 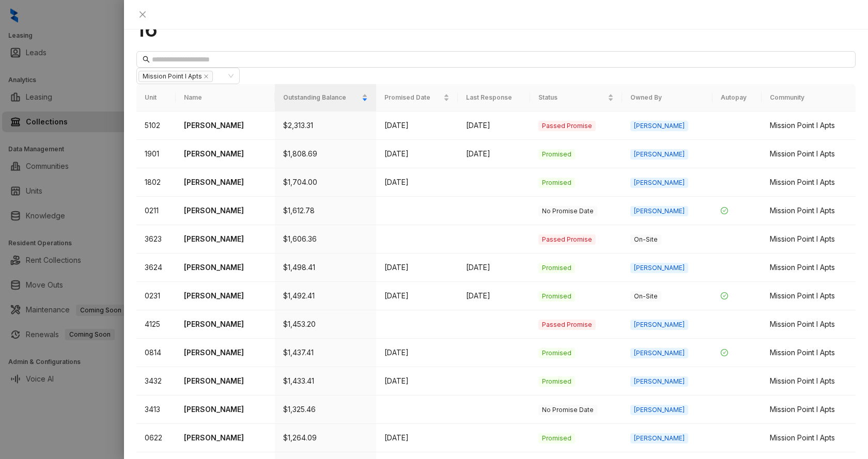 What do you see at coordinates (325, 353) in the screenshot?
I see `td: $1,437.41` at bounding box center [325, 353].